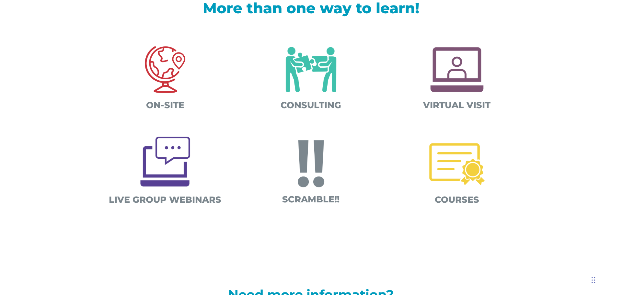  I want to click on h1: More than one way to learn!, so click(311, 9).